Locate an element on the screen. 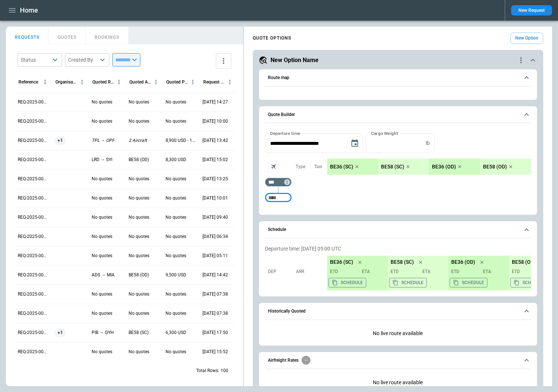  button: QUOTES is located at coordinates (67, 35).